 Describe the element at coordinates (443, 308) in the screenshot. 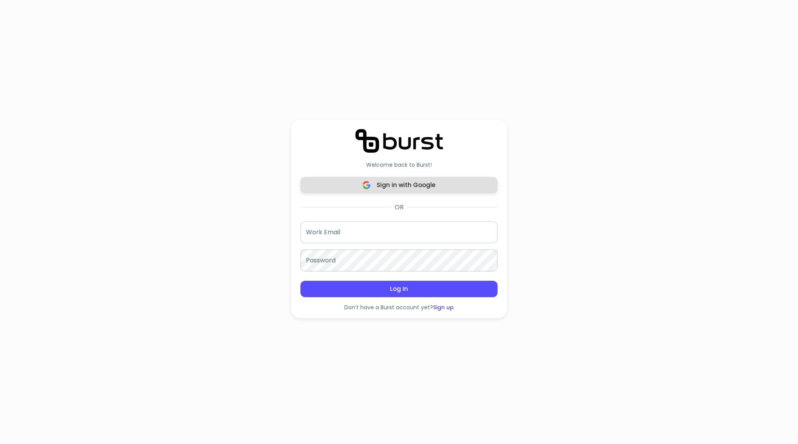

I see `a: Sign up` at that location.